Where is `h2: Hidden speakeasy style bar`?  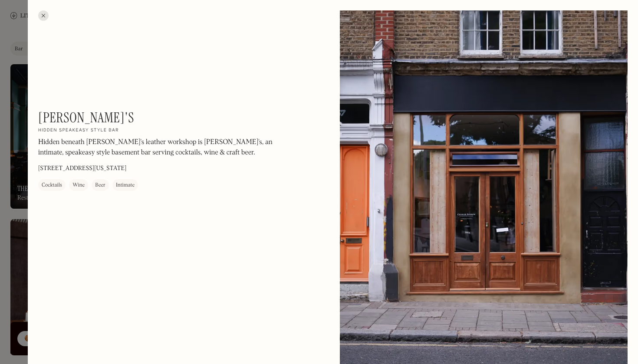
h2: Hidden speakeasy style bar is located at coordinates (78, 131).